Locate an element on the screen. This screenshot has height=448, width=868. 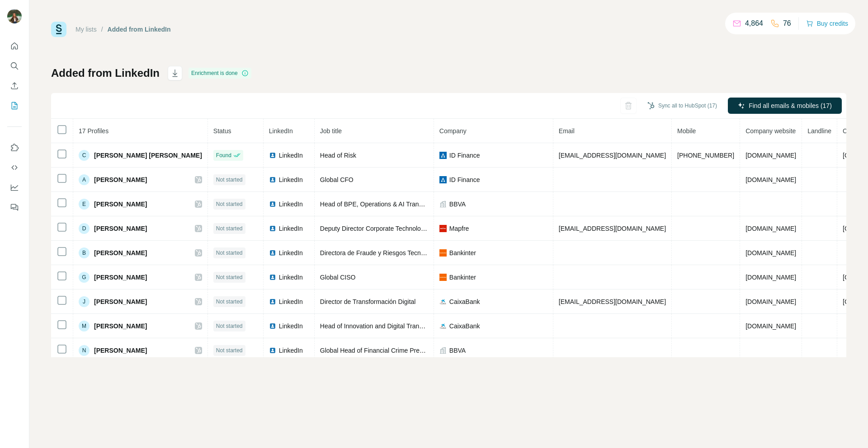
button: Find all emails & mobiles (17) is located at coordinates (784, 106).